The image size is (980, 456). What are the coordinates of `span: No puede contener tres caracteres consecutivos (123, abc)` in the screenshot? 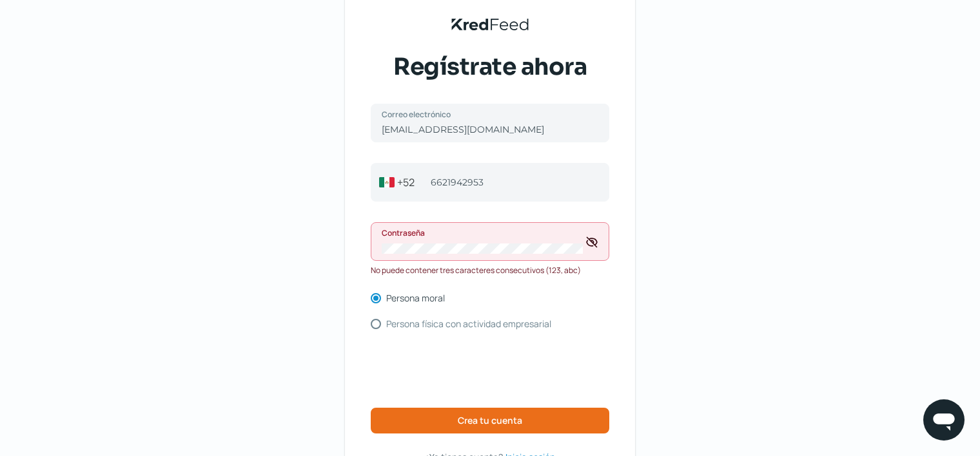 It's located at (476, 271).